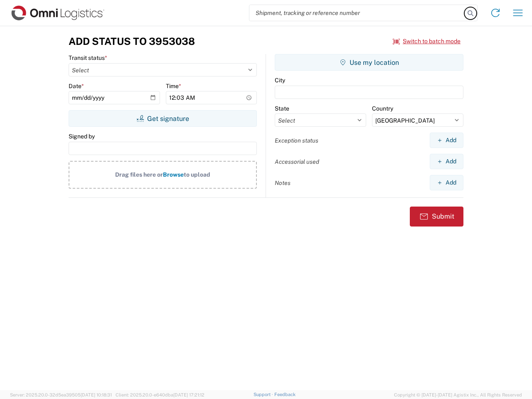  What do you see at coordinates (264, 395) in the screenshot?
I see `a: Support` at bounding box center [264, 395].